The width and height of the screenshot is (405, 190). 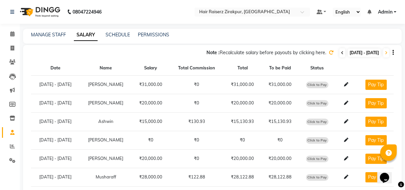 I want to click on th: Status, so click(x=317, y=68).